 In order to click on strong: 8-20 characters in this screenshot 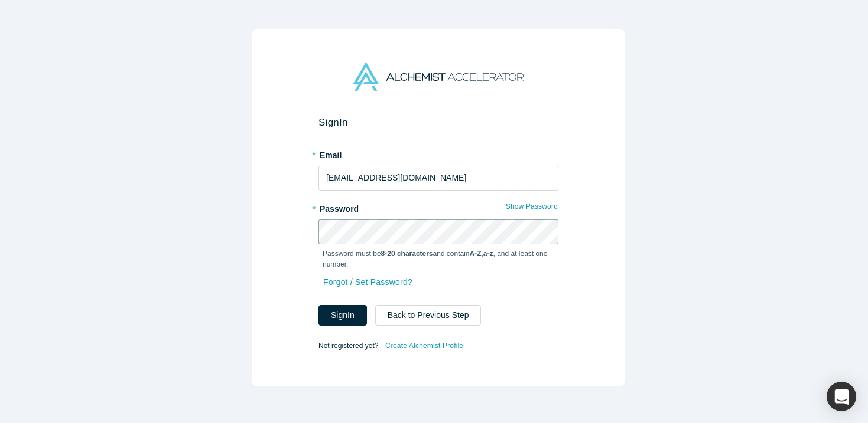, I will do `click(407, 254)`.